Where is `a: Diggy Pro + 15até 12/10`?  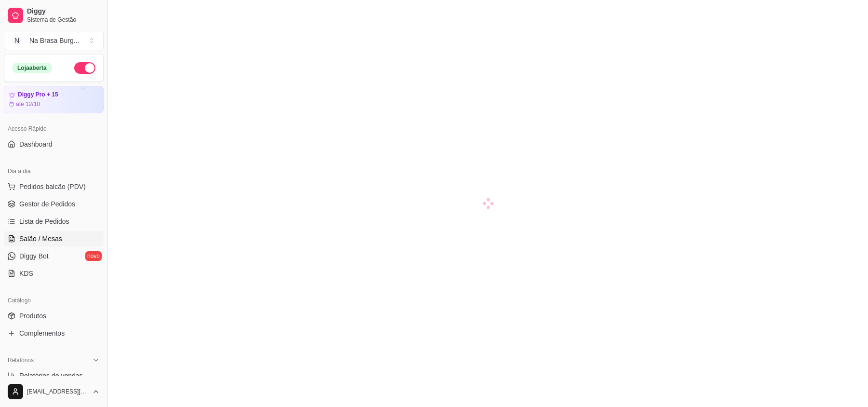
a: Diggy Pro + 15até 12/10 is located at coordinates (54, 99).